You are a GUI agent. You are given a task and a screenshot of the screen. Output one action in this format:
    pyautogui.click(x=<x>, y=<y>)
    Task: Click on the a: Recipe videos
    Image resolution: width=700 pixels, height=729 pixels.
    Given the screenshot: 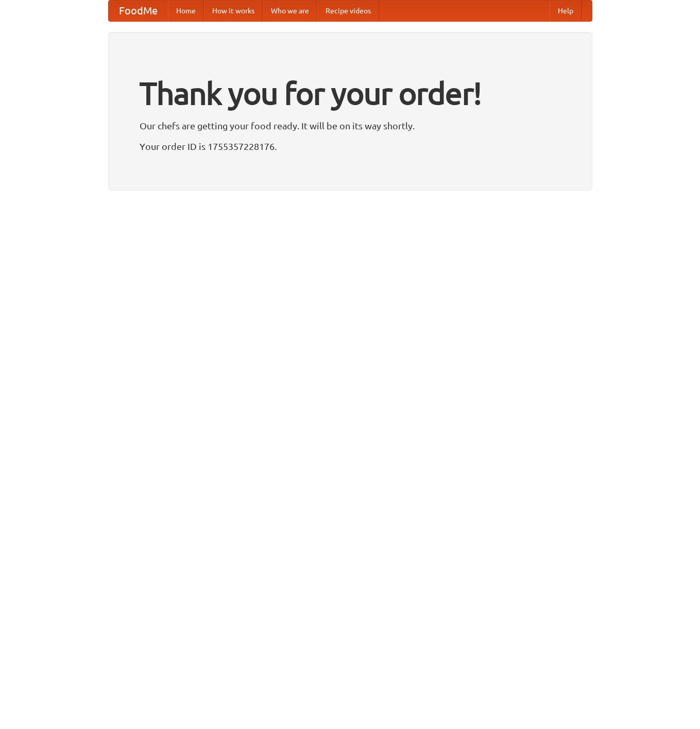 What is the action you would take?
    pyautogui.click(x=348, y=10)
    